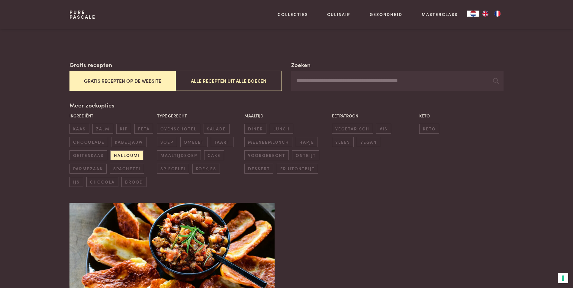 Image resolution: width=573 pixels, height=288 pixels. I want to click on a: Culinair, so click(338, 14).